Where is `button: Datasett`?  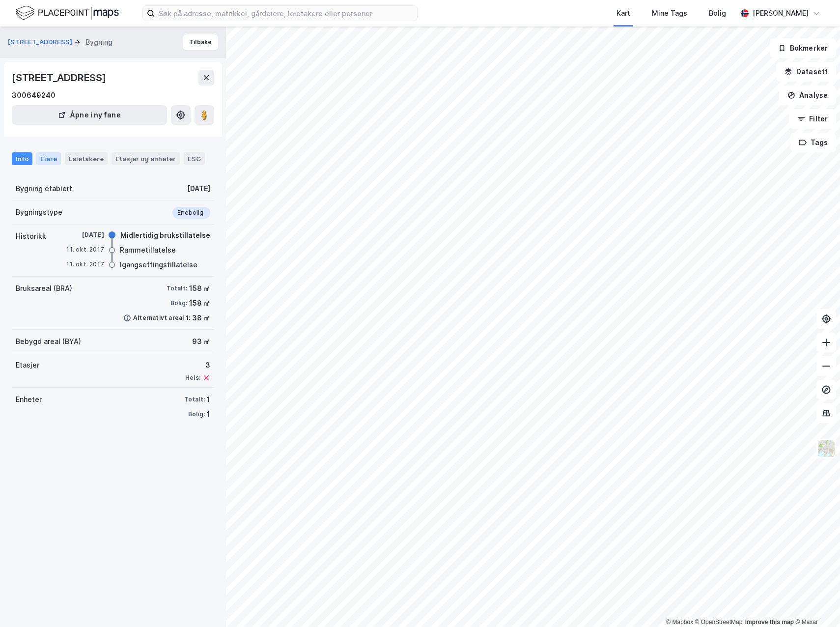 button: Datasett is located at coordinates (806, 72).